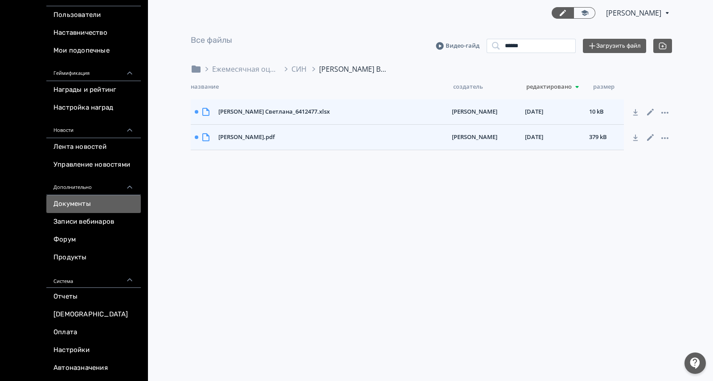 The image size is (713, 381). Describe the element at coordinates (94, 277) in the screenshot. I see `div: Система` at that location.